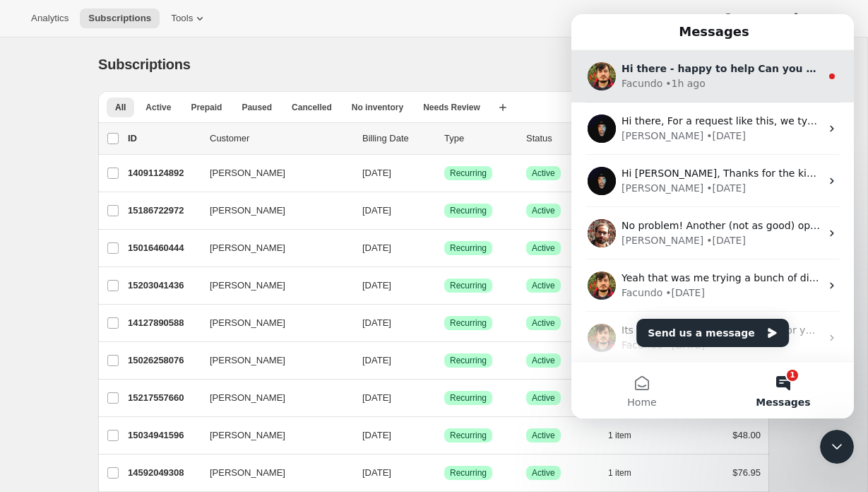 The image size is (868, 492). What do you see at coordinates (163, 473) in the screenshot?
I see `p: 14592049308` at bounding box center [163, 473].